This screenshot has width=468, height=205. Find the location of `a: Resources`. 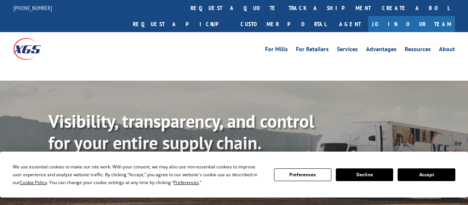

a: Resources is located at coordinates (418, 50).